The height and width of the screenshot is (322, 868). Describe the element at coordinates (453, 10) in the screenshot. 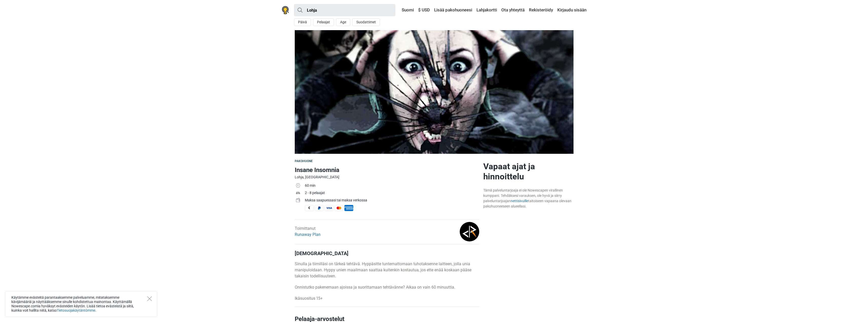

I see `a: Lisää pakohuoneesi` at that location.